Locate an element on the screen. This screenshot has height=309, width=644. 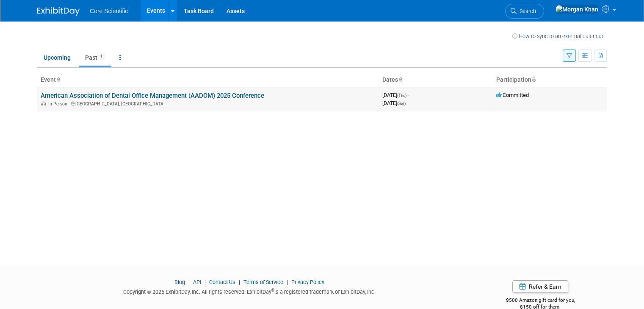
span: In-Person is located at coordinates (59, 104).